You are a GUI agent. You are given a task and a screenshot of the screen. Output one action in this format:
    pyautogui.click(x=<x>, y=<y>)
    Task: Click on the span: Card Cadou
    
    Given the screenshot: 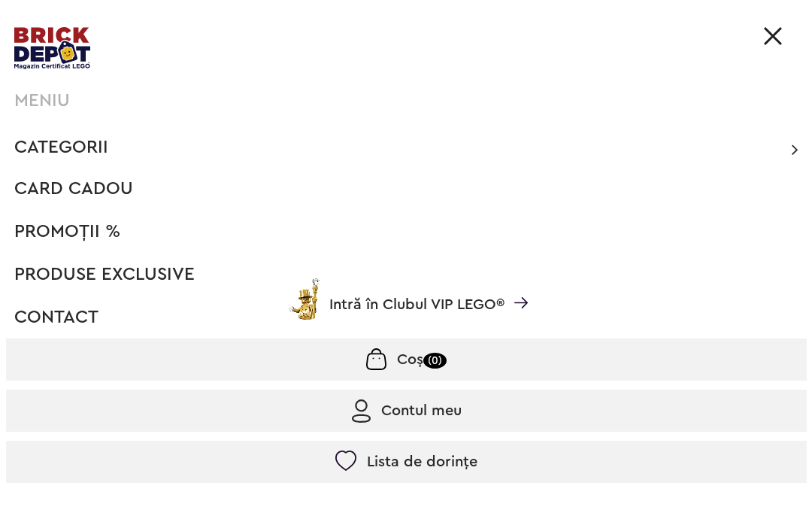 What is the action you would take?
    pyautogui.click(x=74, y=189)
    